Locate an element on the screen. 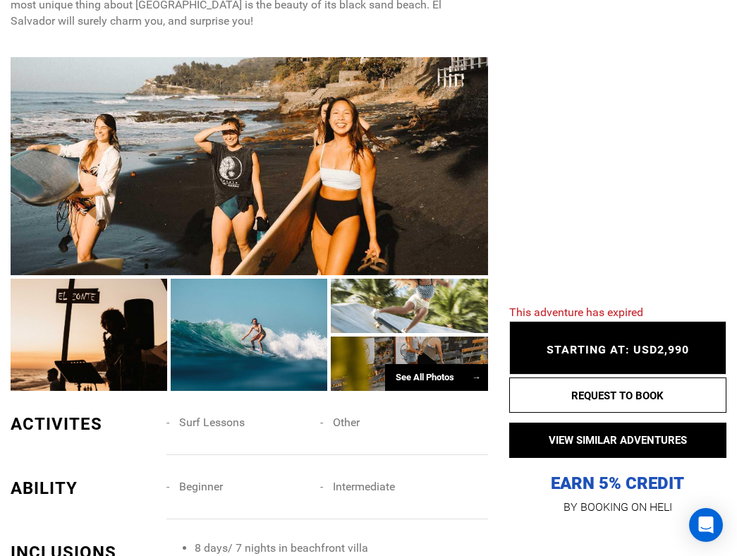 This screenshot has width=737, height=556. p: BY BOOKING ON HELI is located at coordinates (618, 507).